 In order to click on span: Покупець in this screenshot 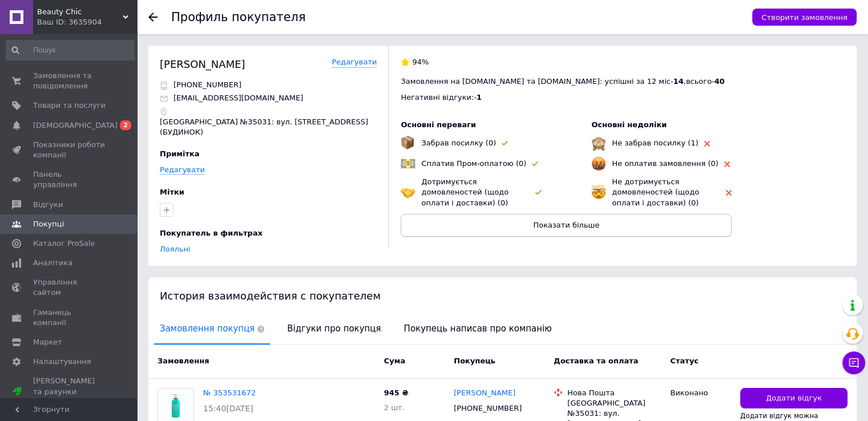, I will do `click(475, 361)`.